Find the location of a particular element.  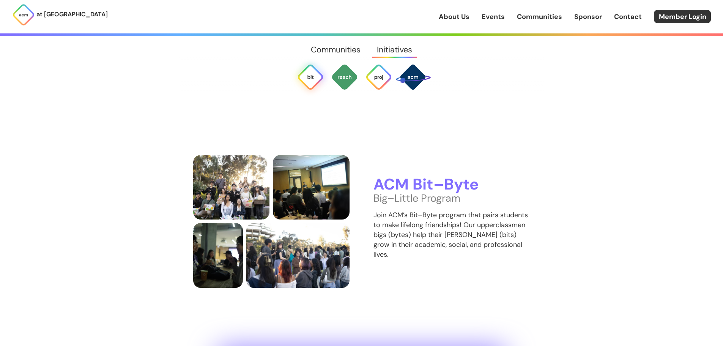

img: members talk over some tapioca express "boba" is located at coordinates (218, 255).